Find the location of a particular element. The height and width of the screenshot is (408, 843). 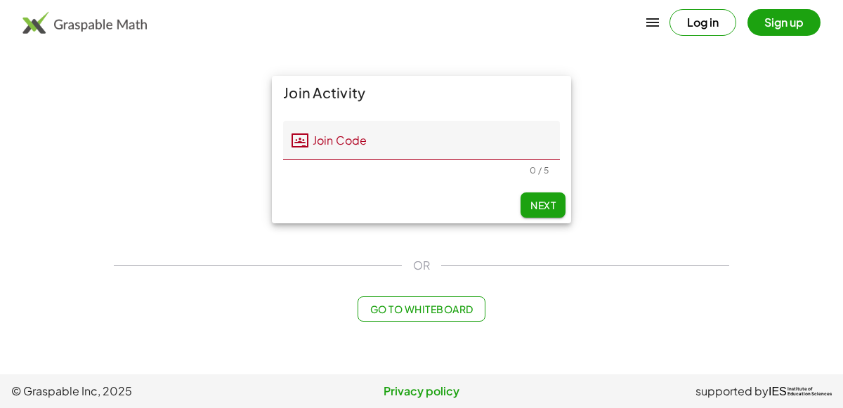

a: Privacy policy is located at coordinates (421, 391).